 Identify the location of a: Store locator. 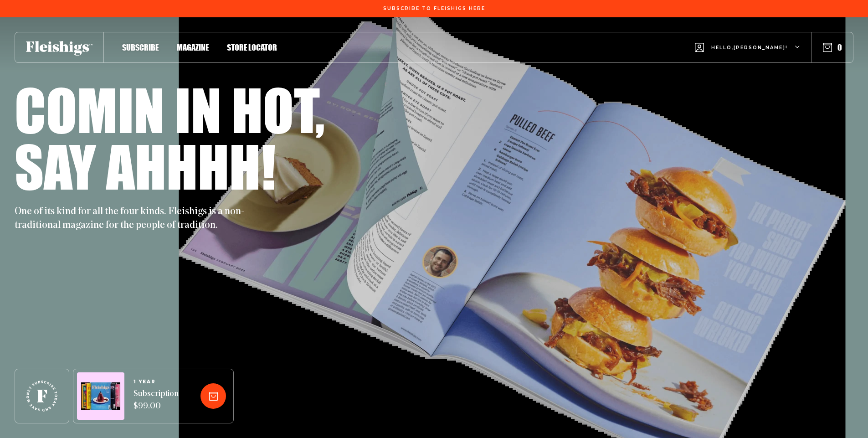
(252, 47).